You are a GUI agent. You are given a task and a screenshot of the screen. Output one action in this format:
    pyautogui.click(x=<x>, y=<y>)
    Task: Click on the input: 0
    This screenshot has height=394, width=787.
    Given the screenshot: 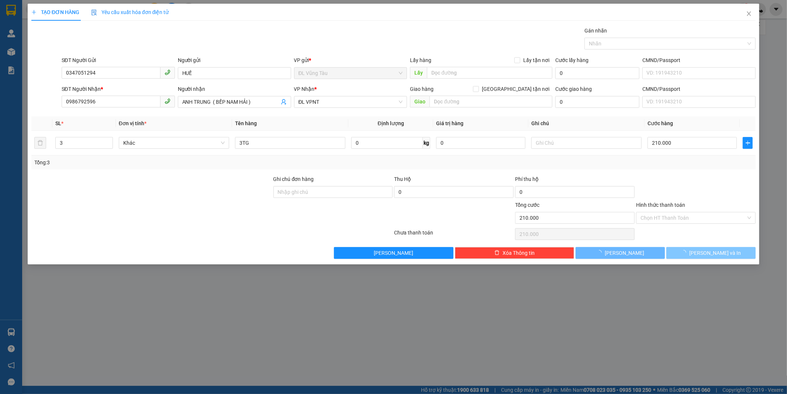 What is the action you would take?
    pyautogui.click(x=481, y=143)
    